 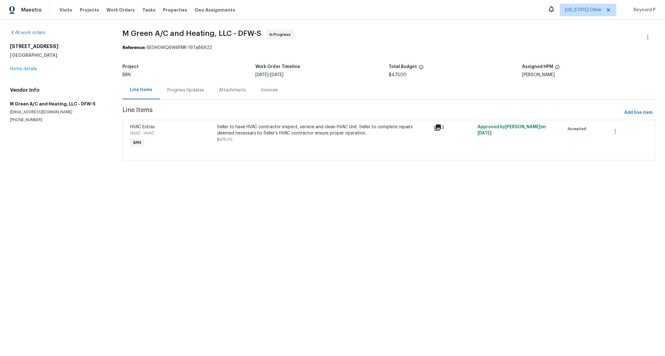 I want to click on button: Add line item, so click(x=639, y=112).